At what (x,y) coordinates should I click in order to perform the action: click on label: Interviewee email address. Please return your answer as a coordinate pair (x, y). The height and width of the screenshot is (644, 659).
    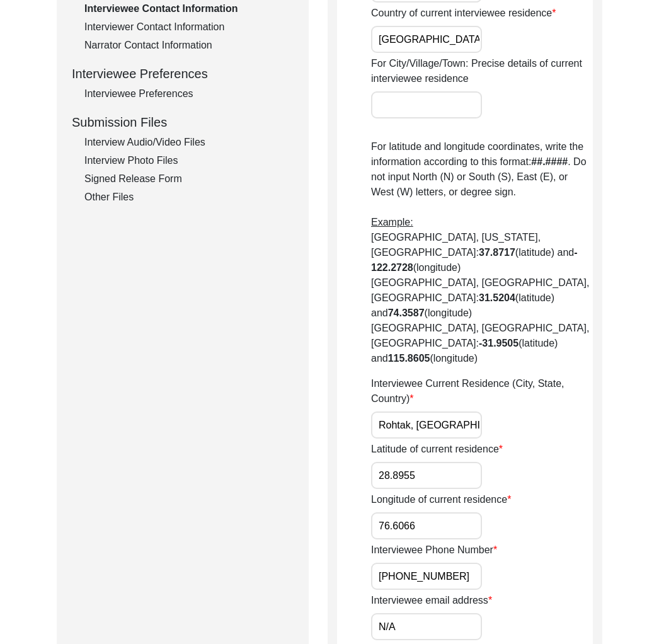
    Looking at the image, I should click on (432, 601).